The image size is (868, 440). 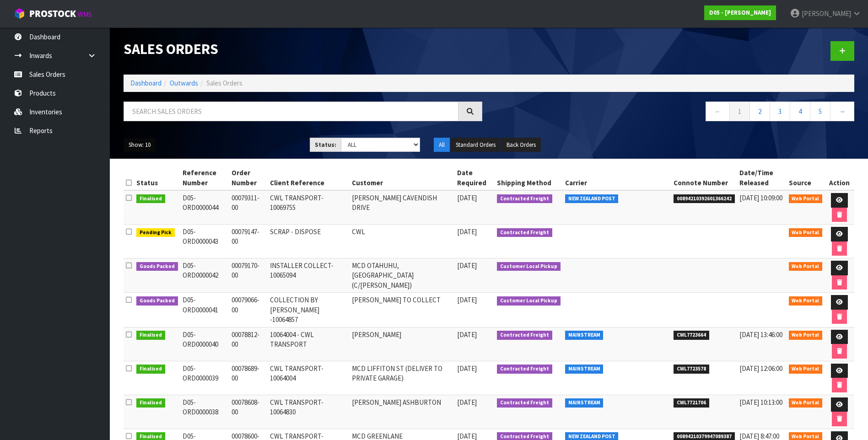 What do you see at coordinates (204, 242) in the screenshot?
I see `td: D05-ORD0000043` at bounding box center [204, 242].